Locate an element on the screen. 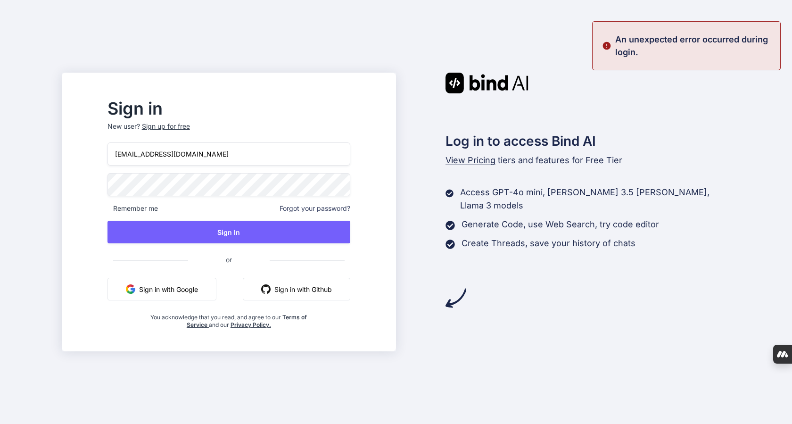  span: Forgot your password? is located at coordinates (315, 208).